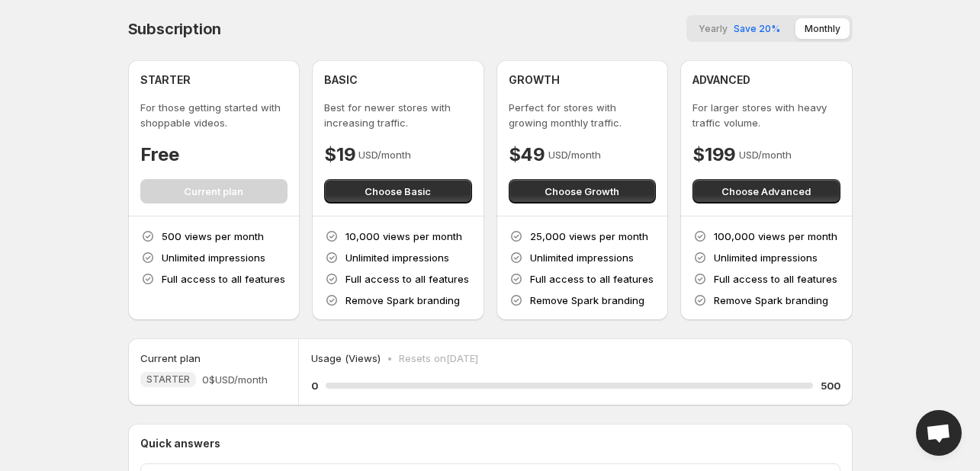 Image resolution: width=980 pixels, height=471 pixels. I want to click on h5: 0, so click(314, 386).